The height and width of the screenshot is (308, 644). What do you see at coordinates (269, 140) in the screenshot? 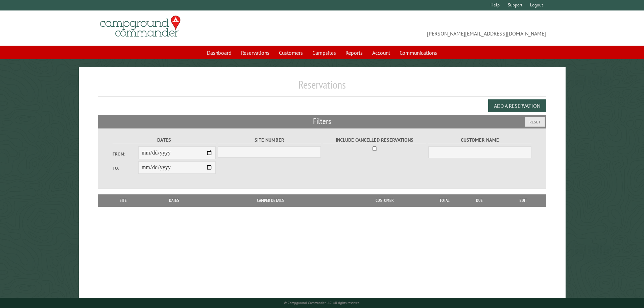
I see `label: Site Number` at bounding box center [269, 140].